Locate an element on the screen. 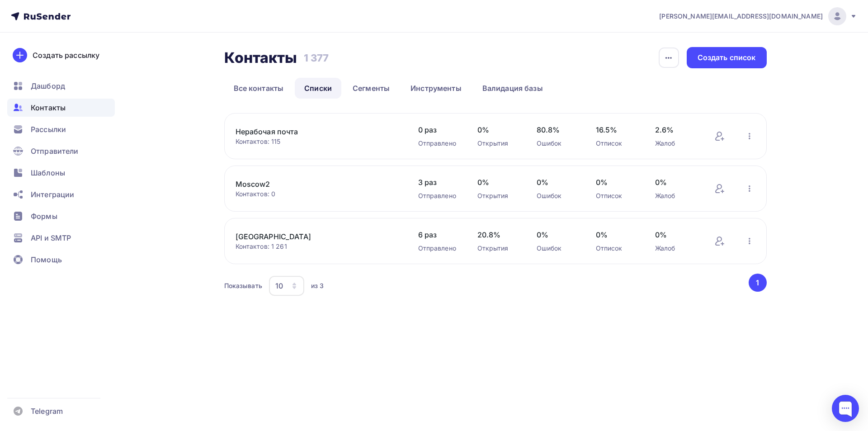 The image size is (868, 431). span: 3 раз is located at coordinates (439, 182).